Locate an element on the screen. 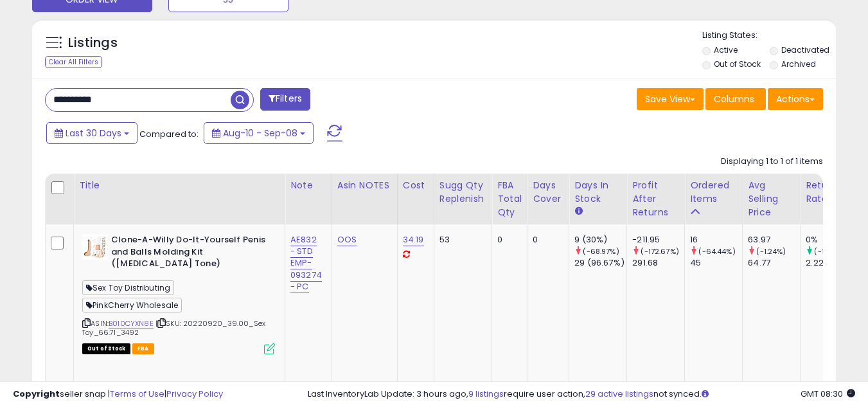 Image resolution: width=868 pixels, height=407 pixels. a: 34.19 is located at coordinates (413, 240).